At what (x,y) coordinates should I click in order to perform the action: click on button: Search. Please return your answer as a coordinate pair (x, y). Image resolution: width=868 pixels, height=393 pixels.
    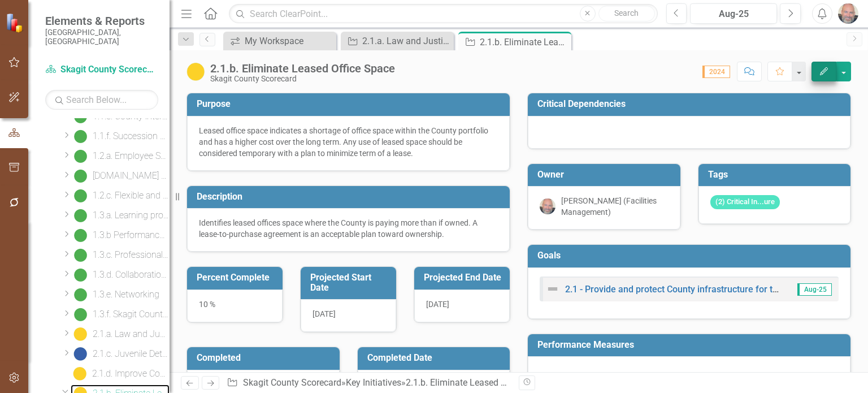
    Looking at the image, I should click on (627, 13).